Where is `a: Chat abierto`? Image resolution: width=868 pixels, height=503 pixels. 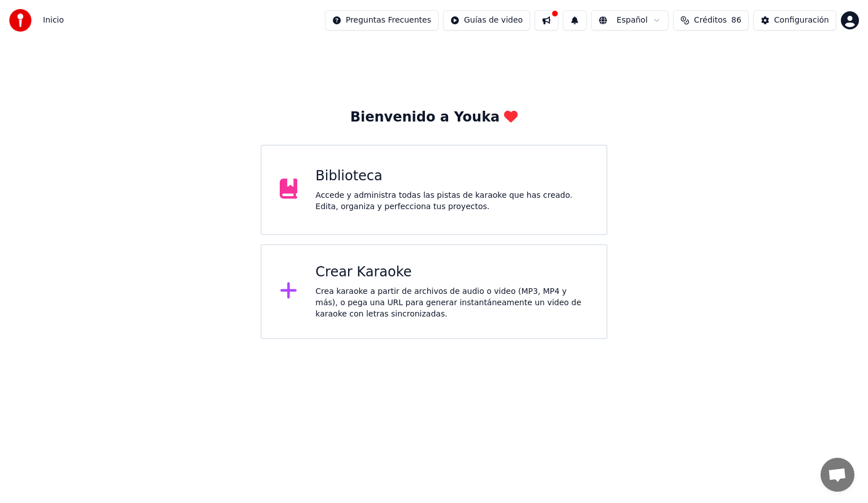
a: Chat abierto is located at coordinates (837, 475).